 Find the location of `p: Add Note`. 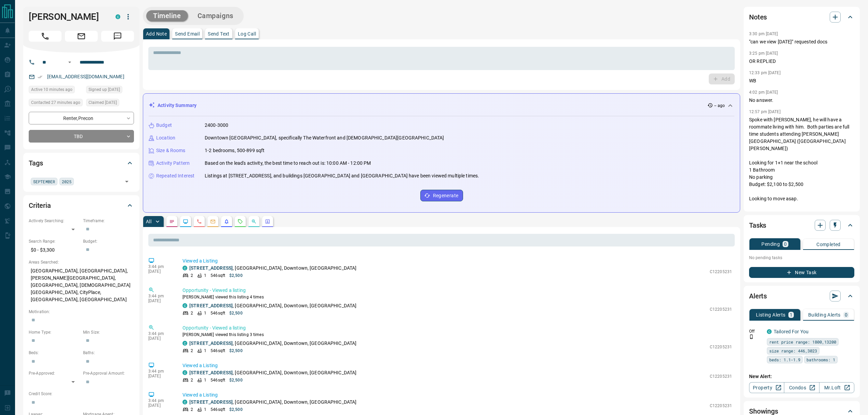

p: Add Note is located at coordinates (156, 34).